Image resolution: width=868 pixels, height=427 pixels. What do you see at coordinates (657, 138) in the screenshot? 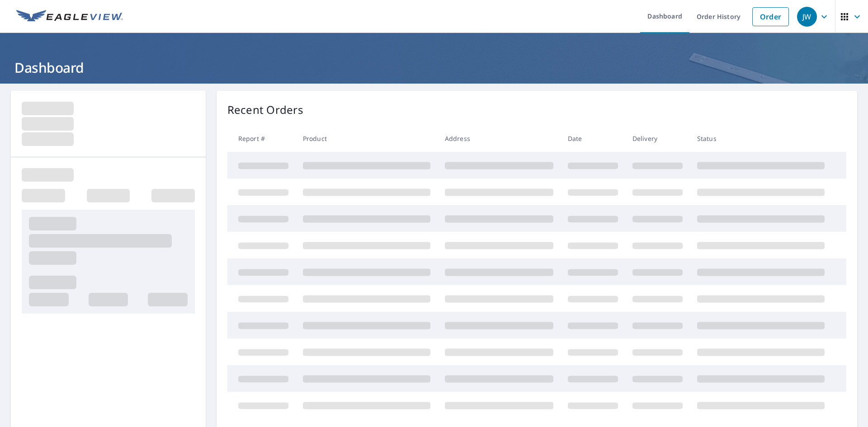
I see `th: Delivery` at bounding box center [657, 138].